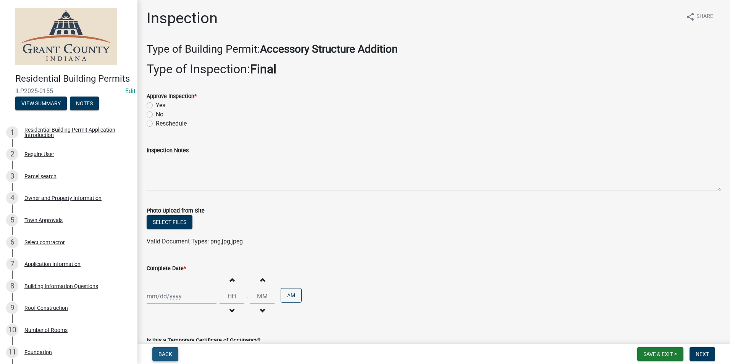 The image size is (730, 364). What do you see at coordinates (12, 132) in the screenshot?
I see `div: 1` at bounding box center [12, 132].